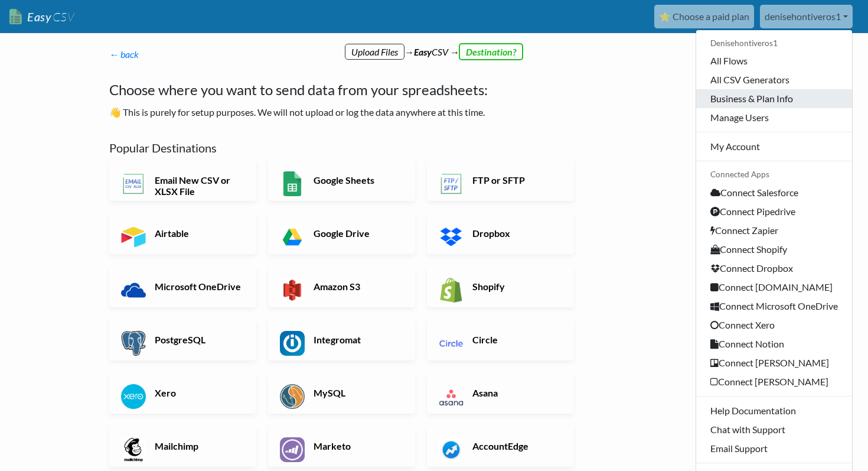 This screenshot has width=868, height=471. What do you see at coordinates (500, 180) in the screenshot?
I see `a: FTP or SFTP` at bounding box center [500, 180].